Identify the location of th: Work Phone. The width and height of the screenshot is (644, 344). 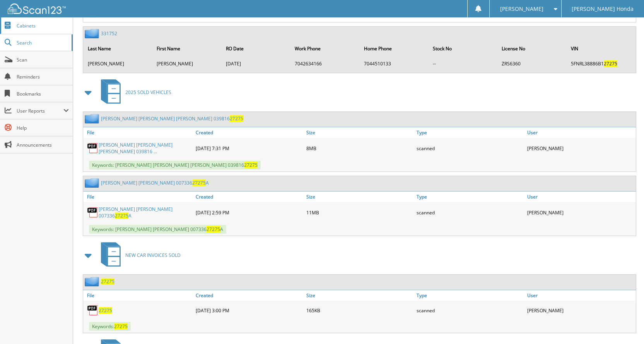
(325, 48).